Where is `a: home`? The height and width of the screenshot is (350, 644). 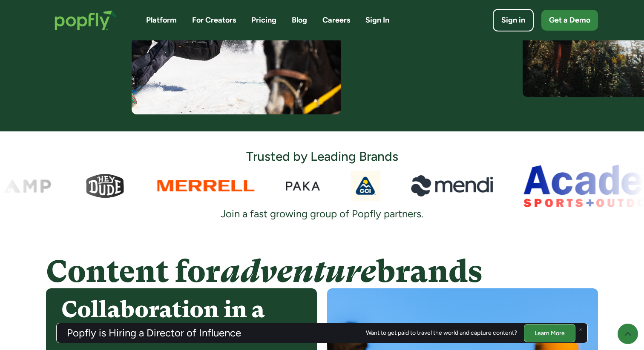
a: home is located at coordinates (86, 20).